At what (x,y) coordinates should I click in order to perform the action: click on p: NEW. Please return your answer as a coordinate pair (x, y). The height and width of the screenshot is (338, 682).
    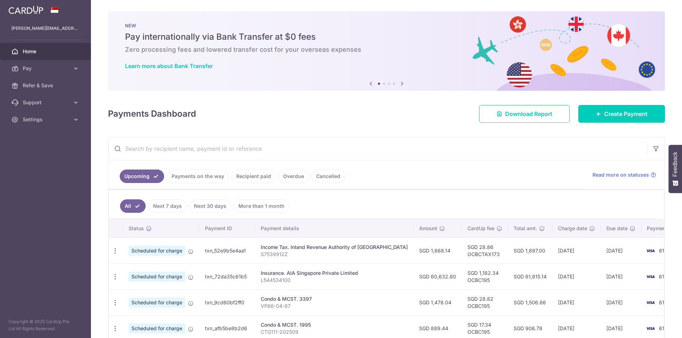
    Looking at the image, I should click on (386, 26).